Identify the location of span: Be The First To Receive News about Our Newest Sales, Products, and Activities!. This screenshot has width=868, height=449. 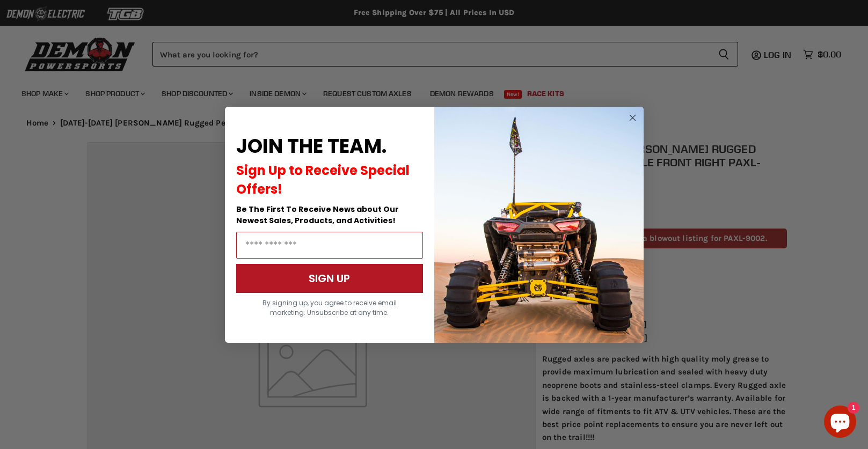
(317, 215).